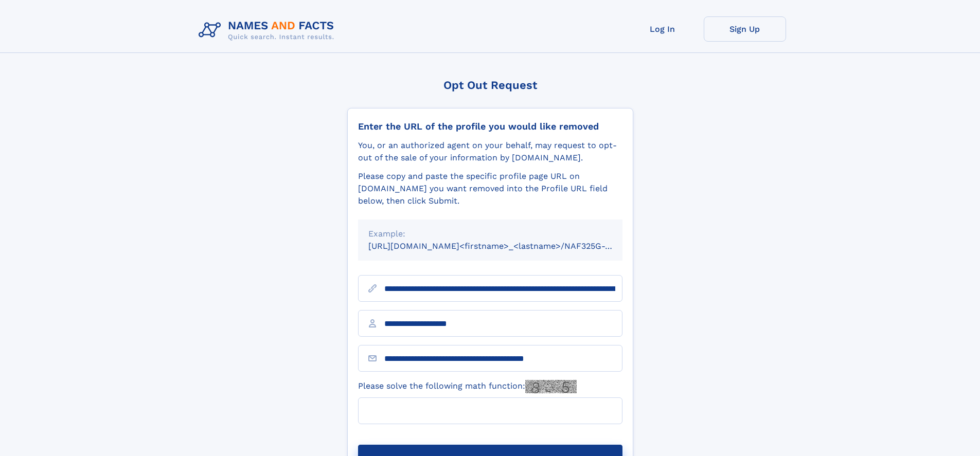 This screenshot has height=456, width=980. I want to click on a: Sign Up, so click(745, 29).